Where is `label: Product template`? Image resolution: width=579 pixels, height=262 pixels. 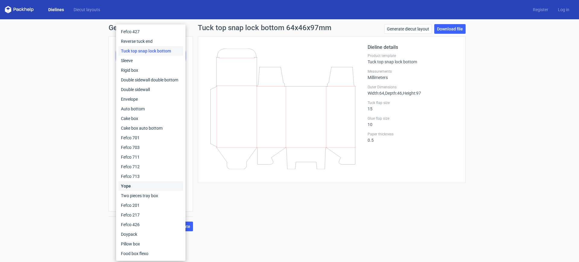 label: Product template is located at coordinates (413, 56).